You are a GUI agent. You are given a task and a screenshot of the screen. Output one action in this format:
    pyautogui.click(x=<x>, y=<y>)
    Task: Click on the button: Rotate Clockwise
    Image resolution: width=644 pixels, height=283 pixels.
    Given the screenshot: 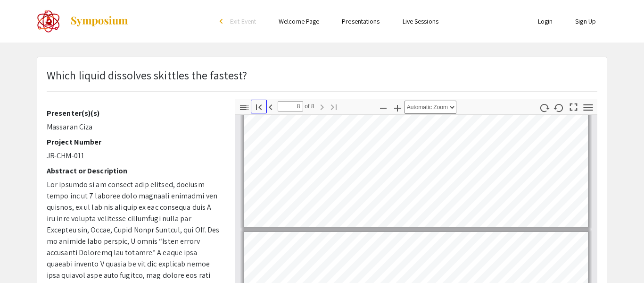 What is the action you would take?
    pyautogui.click(x=545, y=107)
    